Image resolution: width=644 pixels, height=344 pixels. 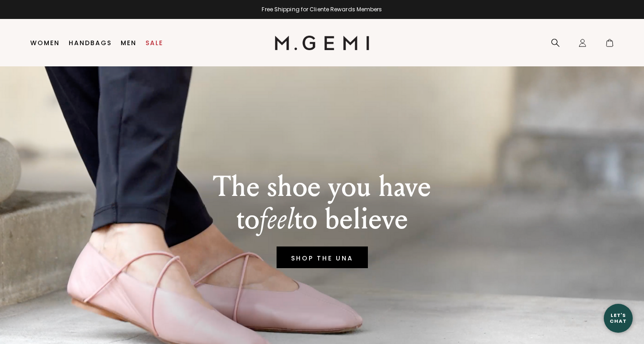 I want to click on a: Sale, so click(x=154, y=43).